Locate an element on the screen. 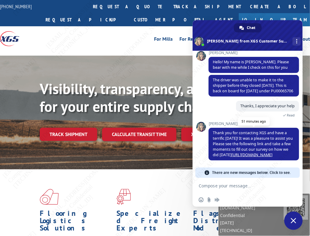 The height and width of the screenshot is (236, 310). span: Thanks, I appreciate your help is located at coordinates (268, 106).